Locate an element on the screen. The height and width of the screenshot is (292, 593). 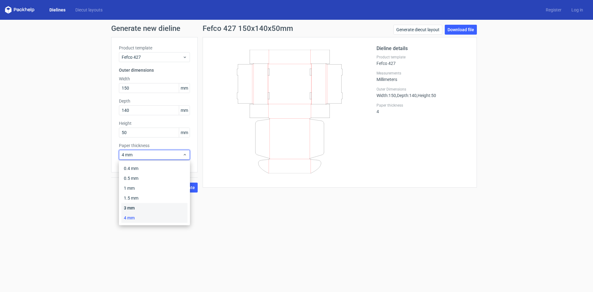
h1: Fefco 427 150x140x50mm is located at coordinates (248, 28).